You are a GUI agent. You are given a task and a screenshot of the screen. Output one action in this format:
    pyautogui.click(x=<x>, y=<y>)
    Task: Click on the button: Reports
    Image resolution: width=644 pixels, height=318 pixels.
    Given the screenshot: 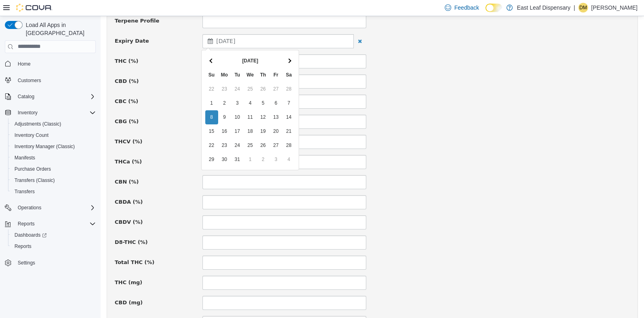 What is the action you would take?
    pyautogui.click(x=50, y=224)
    